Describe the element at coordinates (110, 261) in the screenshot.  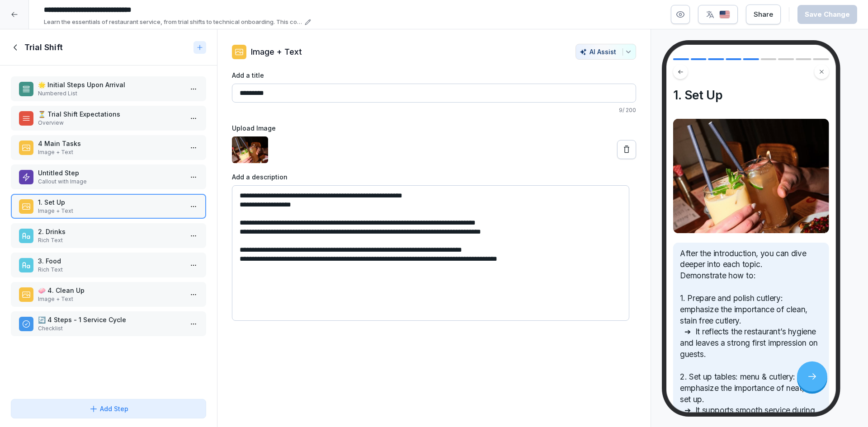
I see `p: 3. Food` at that location.